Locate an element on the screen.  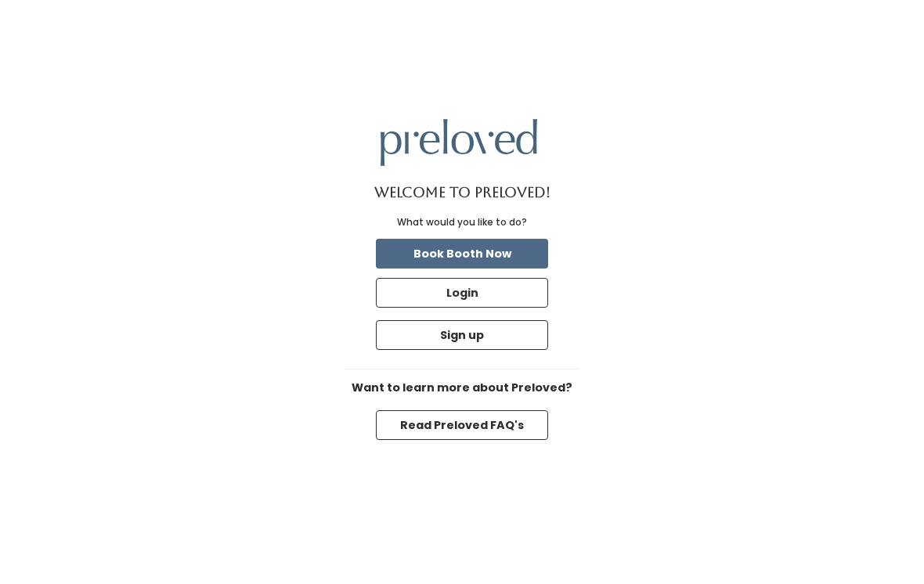
button: Login is located at coordinates (462, 293).